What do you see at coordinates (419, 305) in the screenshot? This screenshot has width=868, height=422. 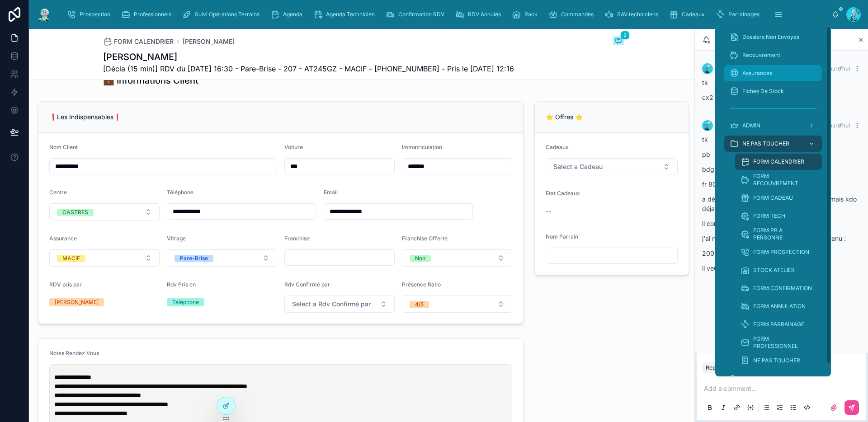 I see `div: 4/5` at bounding box center [419, 305].